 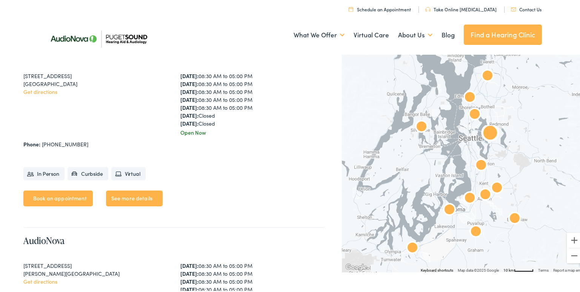 What do you see at coordinates (503, 33) in the screenshot?
I see `a: Find a Hearing Clinic` at bounding box center [503, 33].